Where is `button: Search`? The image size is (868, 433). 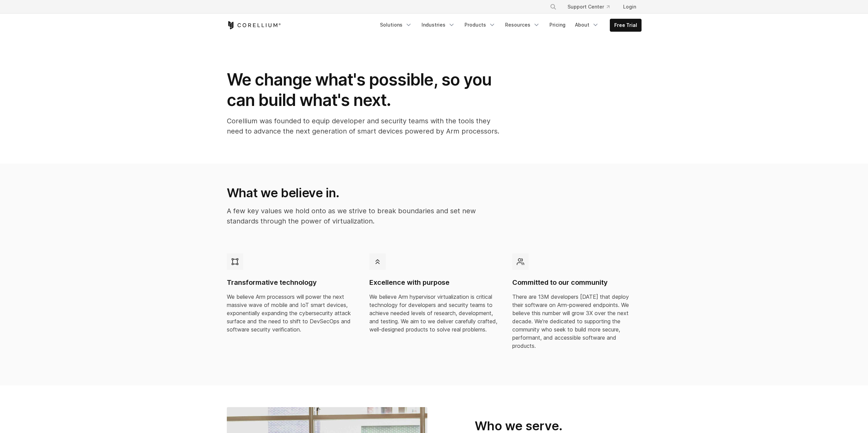
button: Search is located at coordinates (553, 7).